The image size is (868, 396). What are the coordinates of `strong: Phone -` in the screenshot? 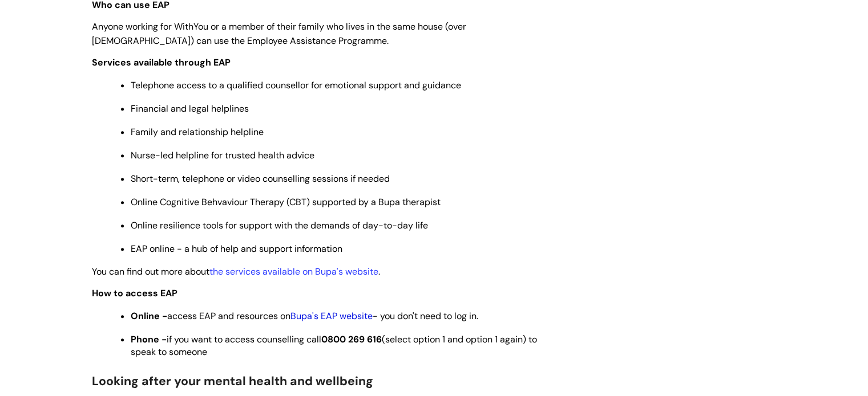 It's located at (149, 339).